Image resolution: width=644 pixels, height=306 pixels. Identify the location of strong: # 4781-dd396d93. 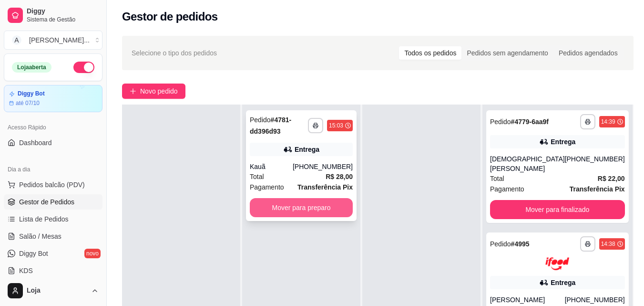
(270, 126).